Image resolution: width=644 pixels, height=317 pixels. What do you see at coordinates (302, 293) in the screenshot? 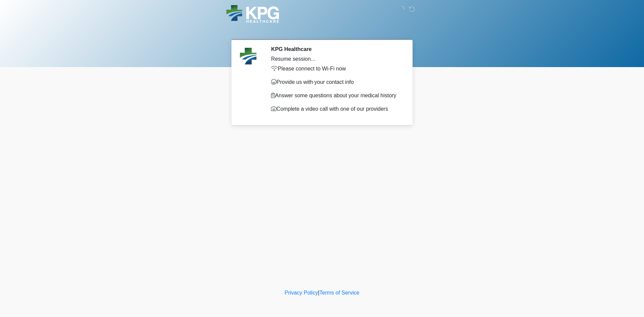
I see `a: Privacy Policy` at bounding box center [302, 293].